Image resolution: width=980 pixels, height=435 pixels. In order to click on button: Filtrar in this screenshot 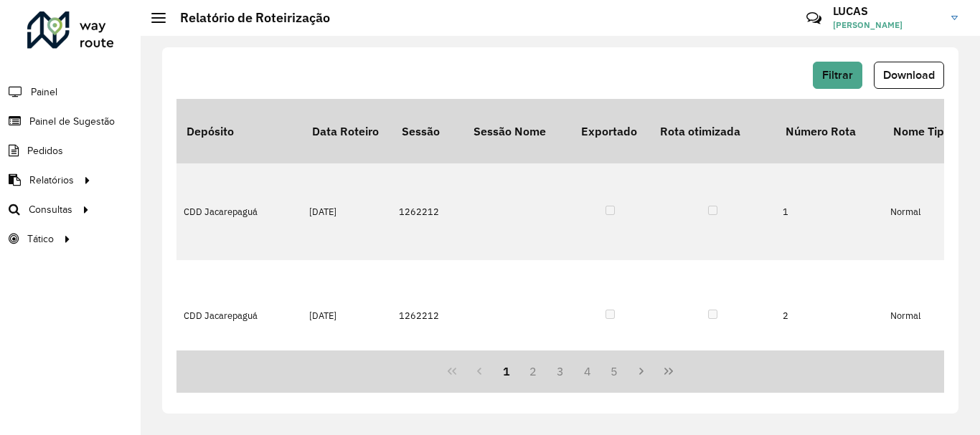, I will do `click(838, 76)`.